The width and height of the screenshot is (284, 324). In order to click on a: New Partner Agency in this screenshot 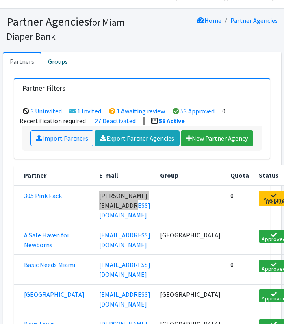, I will do `click(217, 138)`.